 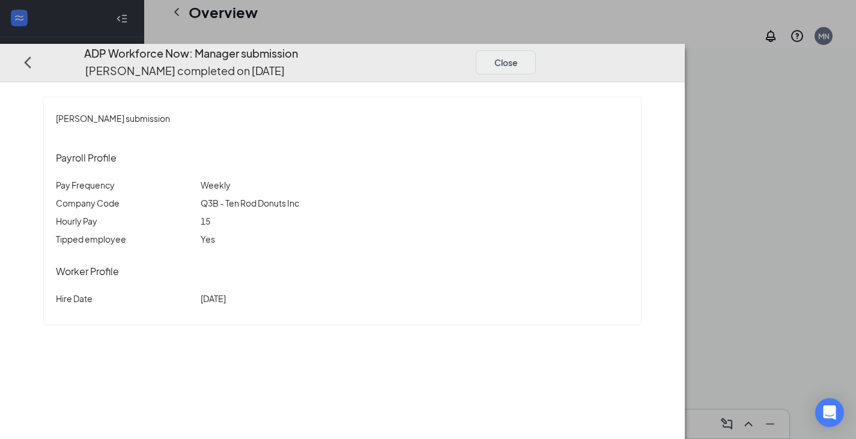 I want to click on span: Yes, so click(x=208, y=239).